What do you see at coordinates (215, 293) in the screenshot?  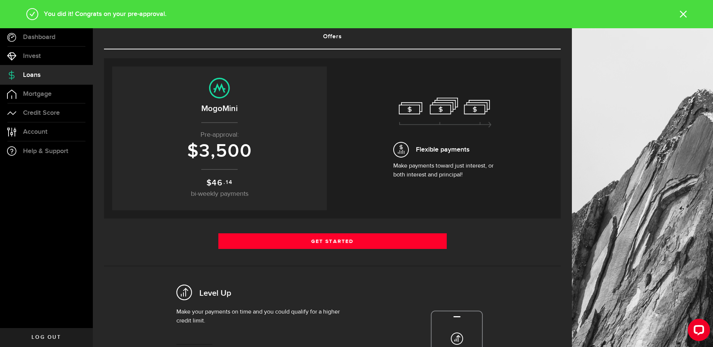 I see `h2: Level Up` at bounding box center [215, 293].